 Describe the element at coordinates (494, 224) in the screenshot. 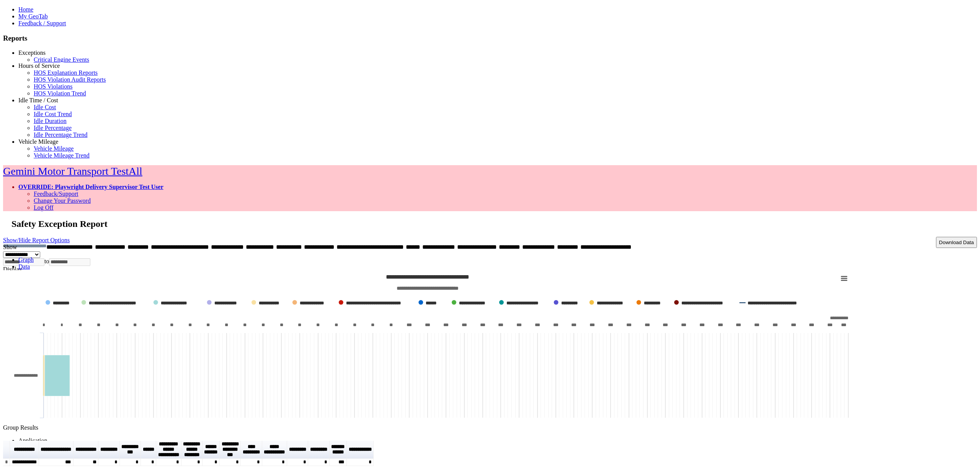

I see `h2: Safety Exception Report` at that location.